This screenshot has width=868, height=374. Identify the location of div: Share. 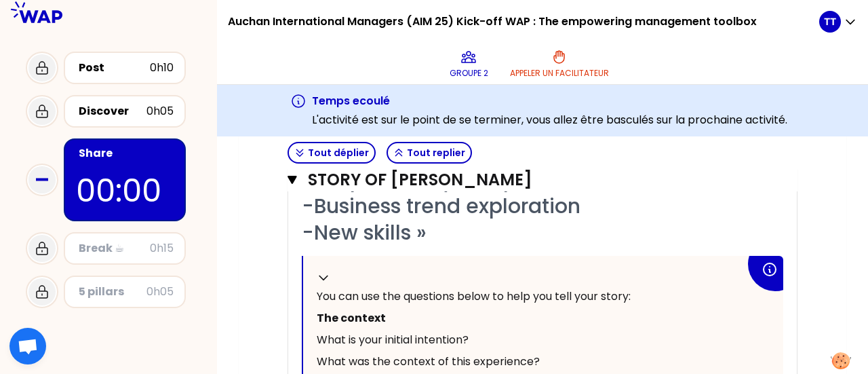
(126, 153).